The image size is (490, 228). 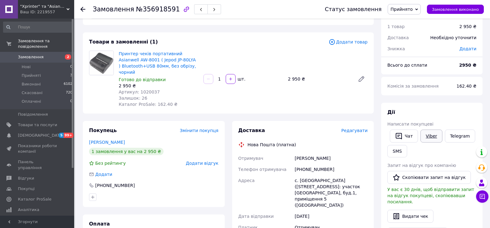 What do you see at coordinates (396, 49) in the screenshot?
I see `span: Знижка` at bounding box center [396, 49].